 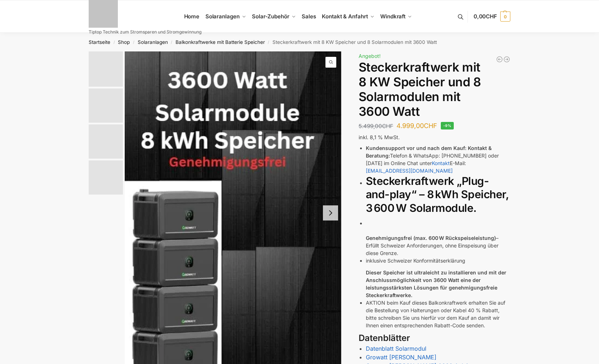 What do you see at coordinates (438, 260) in the screenshot?
I see `p: inklusive Schweizer Konformitätserklärung` at bounding box center [438, 260].